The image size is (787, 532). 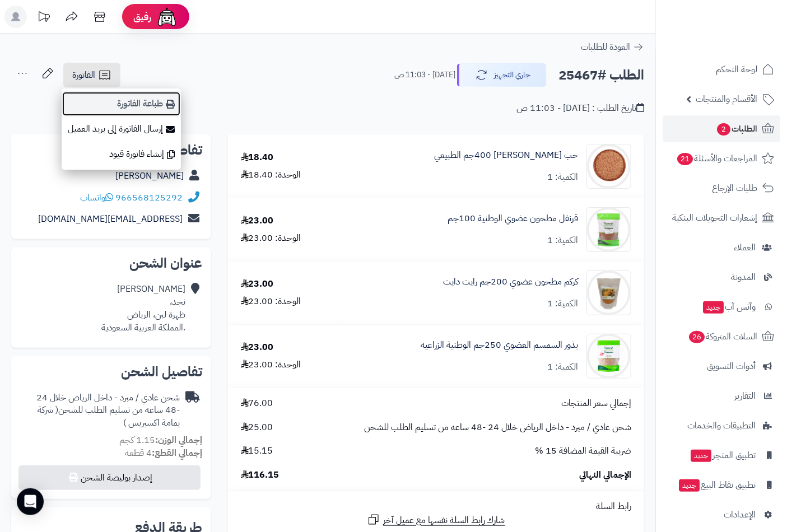 I want to click on span: 116.15, so click(x=260, y=475).